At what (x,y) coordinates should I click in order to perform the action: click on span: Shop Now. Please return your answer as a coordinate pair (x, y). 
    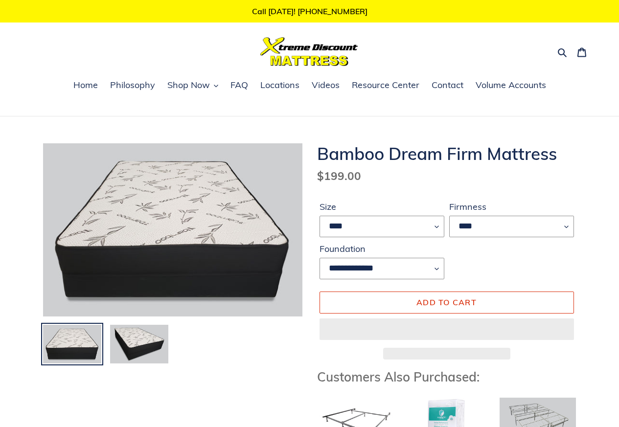
    Looking at the image, I should click on (188, 85).